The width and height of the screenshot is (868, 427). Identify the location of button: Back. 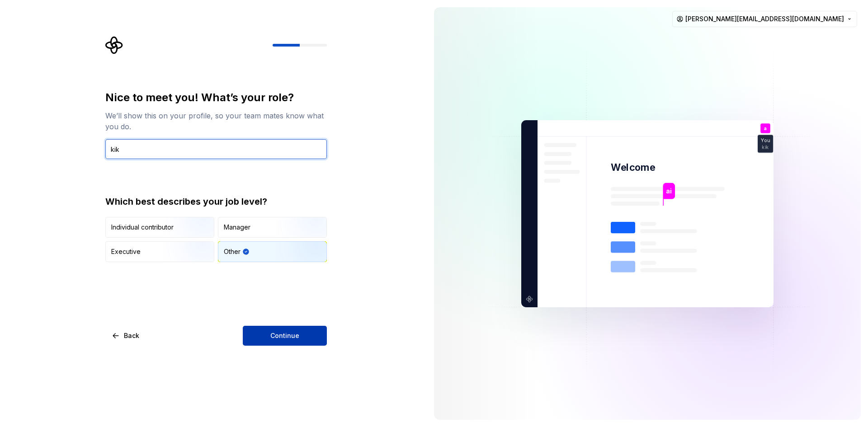
(126, 336).